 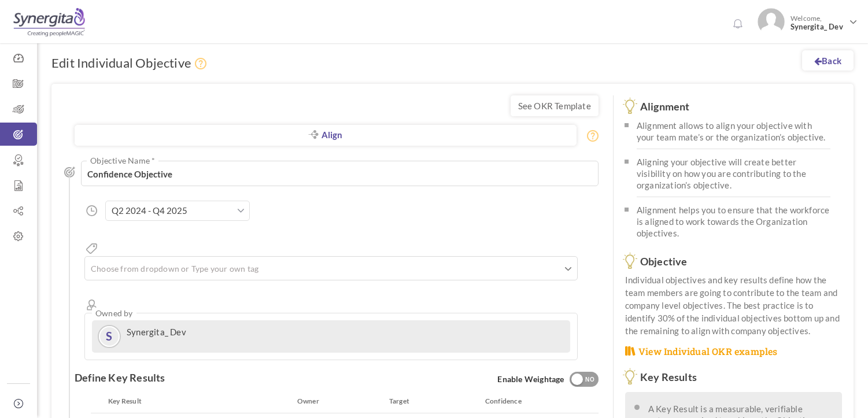 I want to click on h3: Objective, so click(x=733, y=262).